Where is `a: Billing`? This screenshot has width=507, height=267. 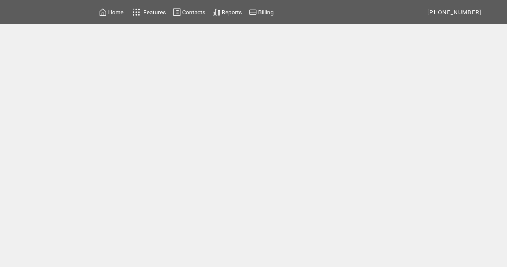
a: Billing is located at coordinates (261, 12).